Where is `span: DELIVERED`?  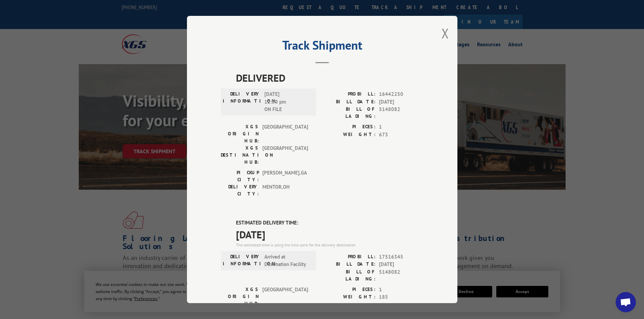
span: DELIVERED is located at coordinates (330, 78).